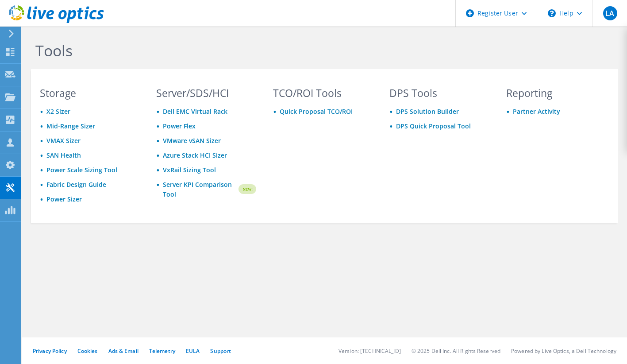 The image size is (627, 364). What do you see at coordinates (439, 93) in the screenshot?
I see `h3: DPS Tools` at bounding box center [439, 93].